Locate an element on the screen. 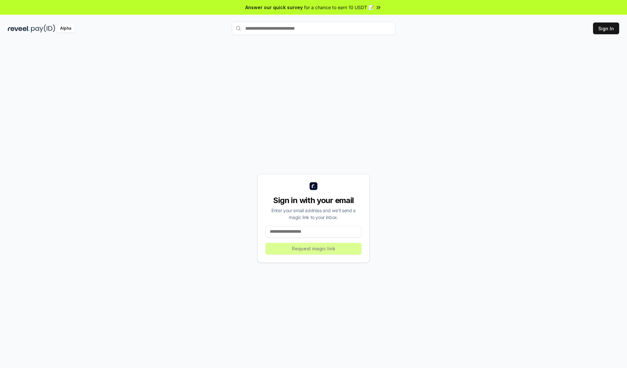 Image resolution: width=627 pixels, height=368 pixels. img: pay_id is located at coordinates (43, 28).